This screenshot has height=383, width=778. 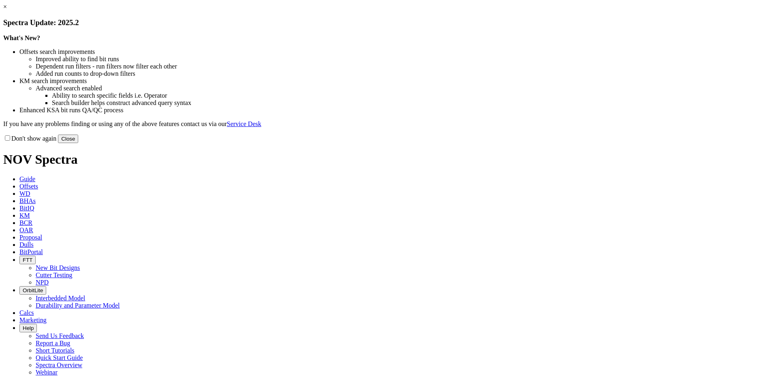 What do you see at coordinates (389, 23) in the screenshot?
I see `h3: Spectra Update: 2025.2` at bounding box center [389, 23].